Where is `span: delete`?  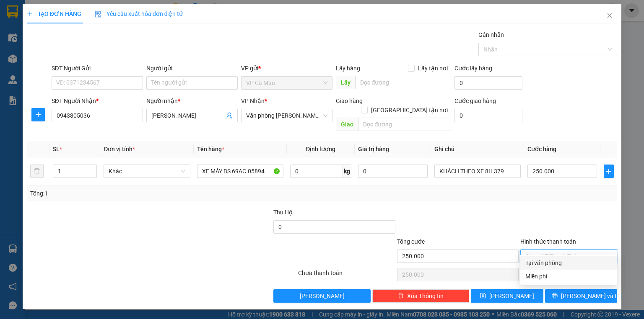
span: delete is located at coordinates (401, 296).